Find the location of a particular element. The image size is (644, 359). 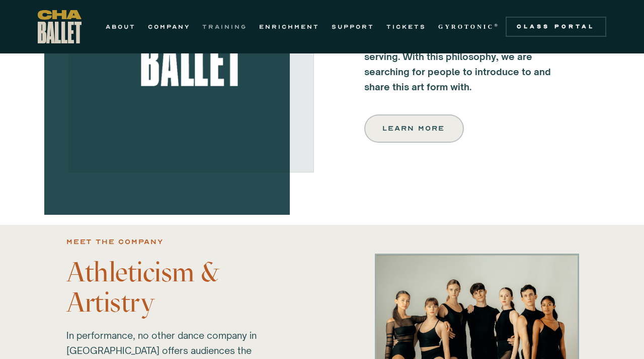

a: Class Portal is located at coordinates (556, 27).